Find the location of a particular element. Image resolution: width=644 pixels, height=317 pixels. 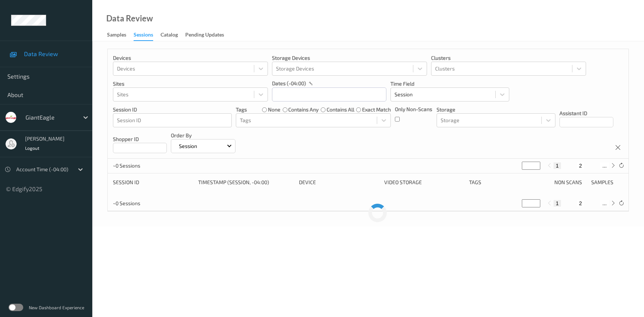

div: Timestamp (Session, -04:00) is located at coordinates (246, 182).